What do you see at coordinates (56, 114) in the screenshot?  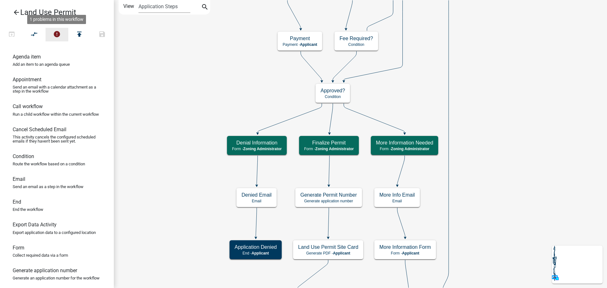 I see `p: Run a child workflow within the current workflow` at bounding box center [56, 114].